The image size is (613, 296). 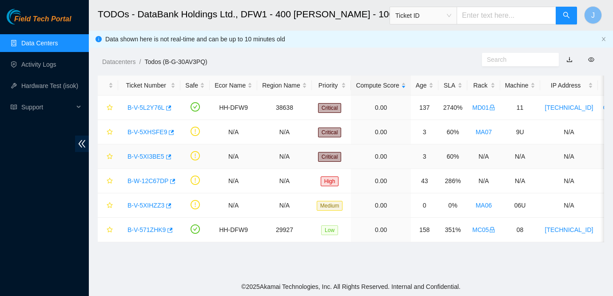 I want to click on span: High, so click(x=329, y=181).